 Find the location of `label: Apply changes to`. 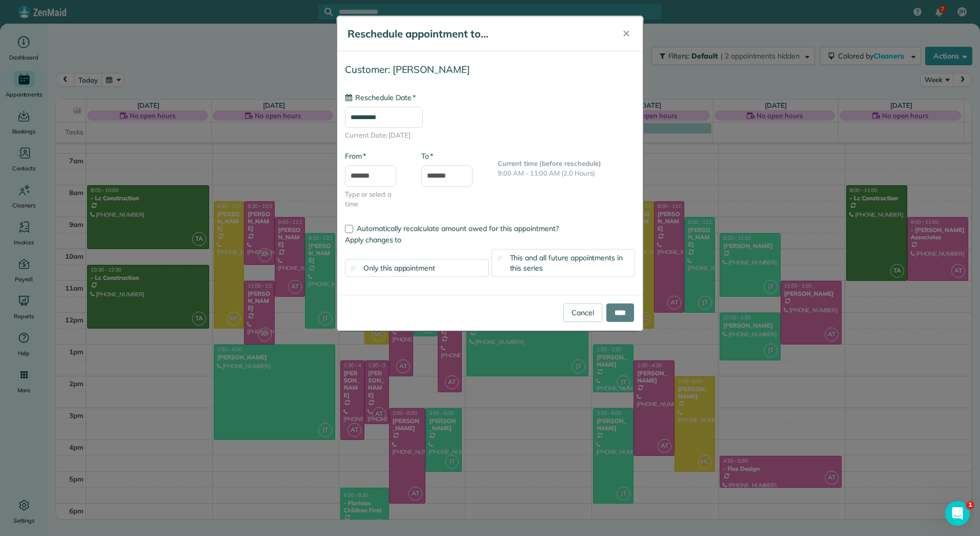

label: Apply changes to is located at coordinates (490, 240).